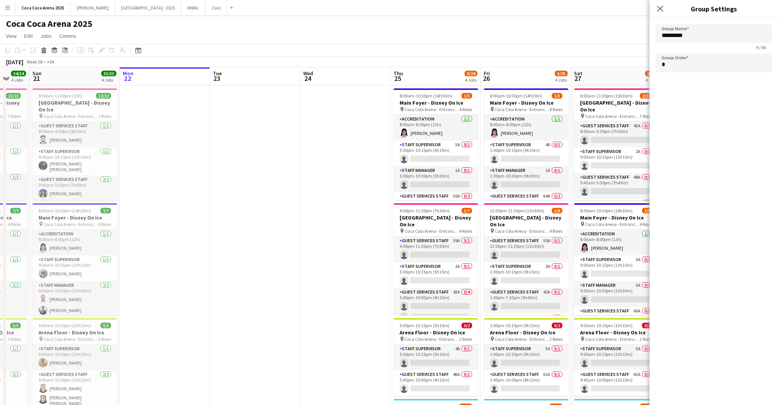 This screenshot has height=405, width=778. What do you see at coordinates (616, 383) in the screenshot?
I see `app-card-role: Guest Services Staff65A0/19:45am-10:00pm (12h15m)` at bounding box center [616, 383].